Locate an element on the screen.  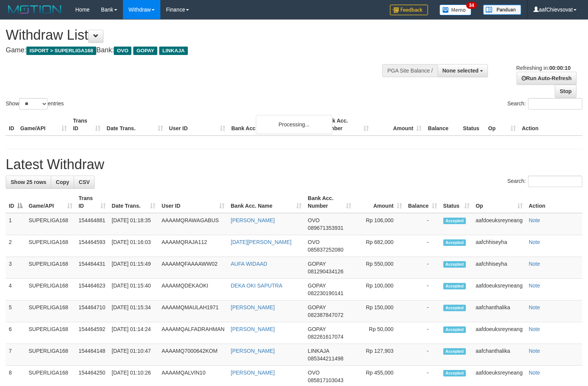
td: Rp 682,000 is located at coordinates (379, 245).